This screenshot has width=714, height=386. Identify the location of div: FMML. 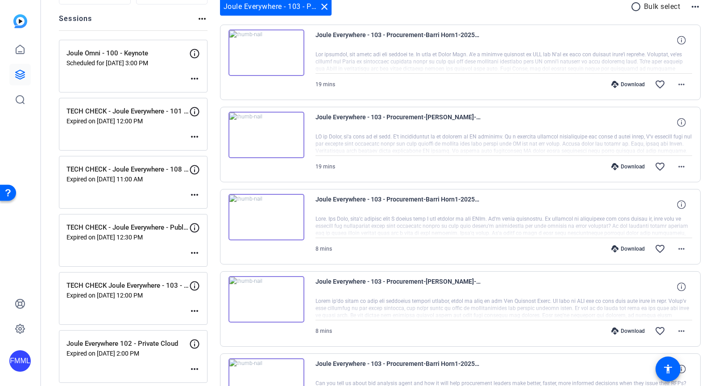
(20, 361).